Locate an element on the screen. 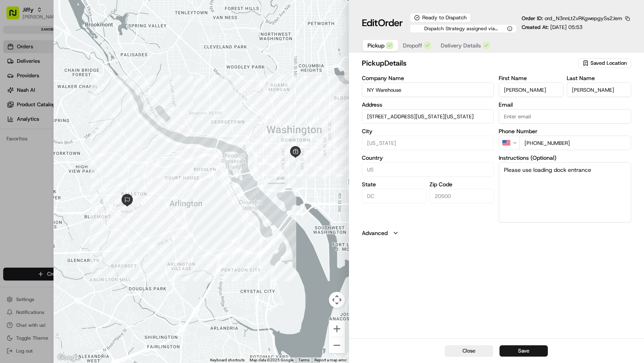  button: Saved Location is located at coordinates (605, 63).